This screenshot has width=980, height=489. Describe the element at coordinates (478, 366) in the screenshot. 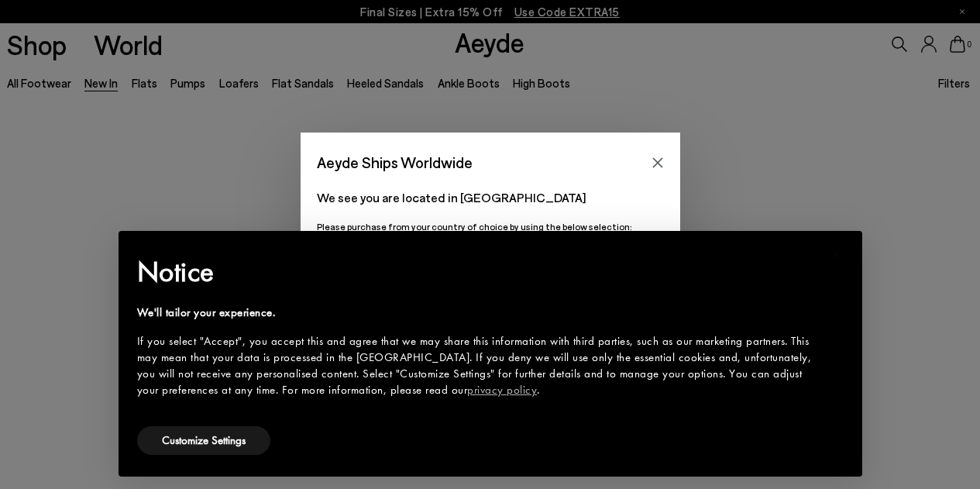

I see `div: If you select "Accept", you accept this and agree that we may share this information with third p...` at that location.